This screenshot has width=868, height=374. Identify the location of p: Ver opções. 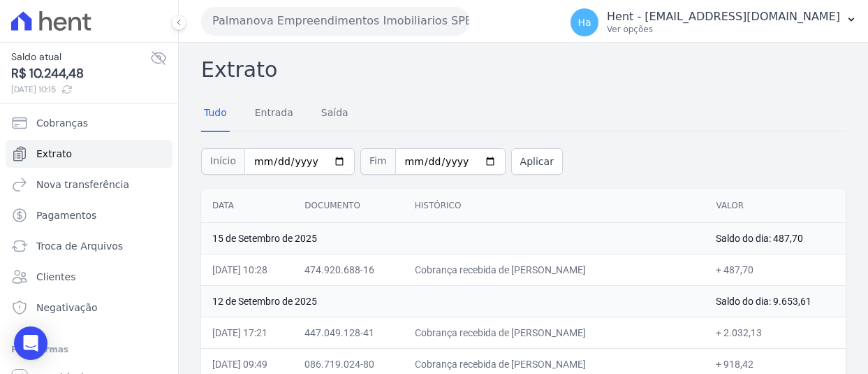
(724, 29).